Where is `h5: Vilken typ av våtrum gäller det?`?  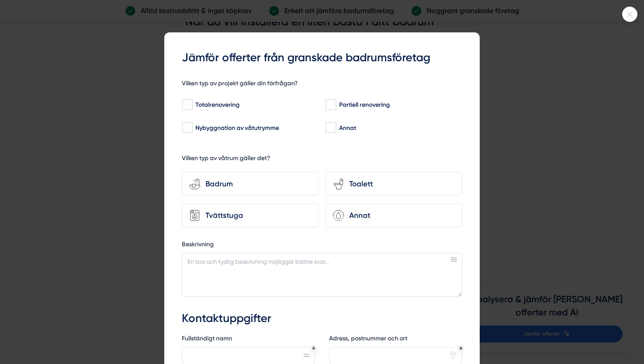 h5: Vilken typ av våtrum gäller det? is located at coordinates (226, 159).